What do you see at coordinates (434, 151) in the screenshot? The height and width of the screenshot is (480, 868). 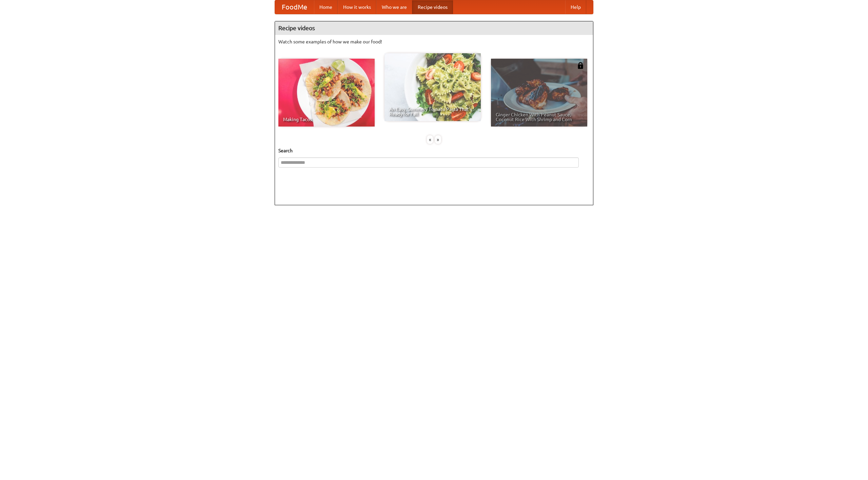 I see `h5: Search` at bounding box center [434, 151].